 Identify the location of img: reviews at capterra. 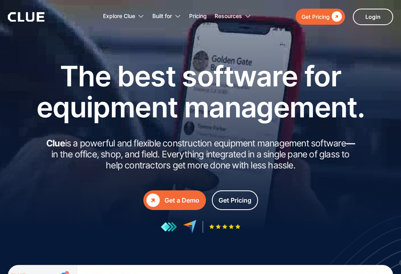
(190, 226).